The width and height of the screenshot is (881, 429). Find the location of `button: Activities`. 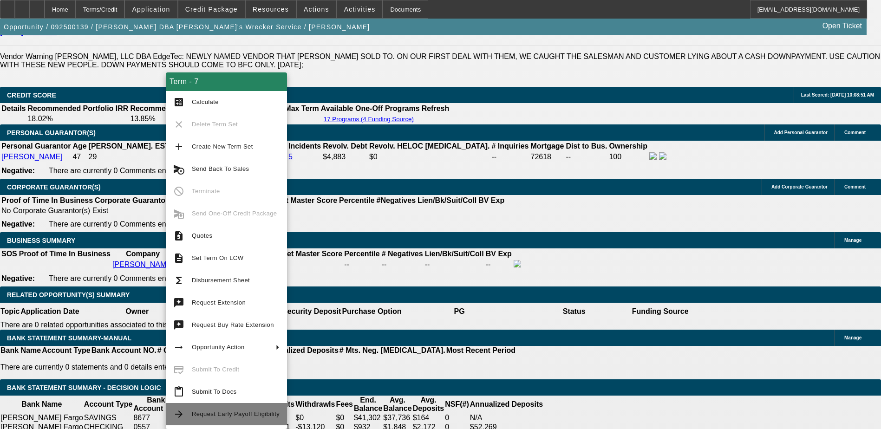

button: Activities is located at coordinates (360, 9).